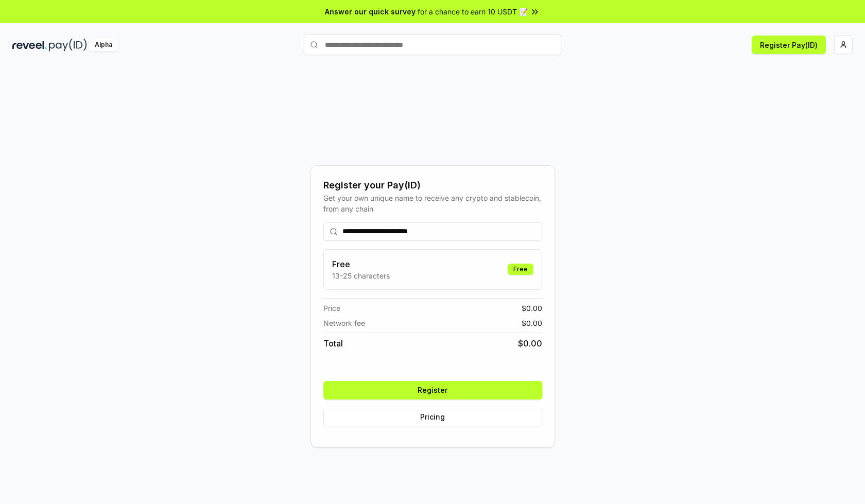 This screenshot has height=504, width=865. I want to click on div: Get your own unique name to receive any crypto and stablecoin, from any chain, so click(432, 203).